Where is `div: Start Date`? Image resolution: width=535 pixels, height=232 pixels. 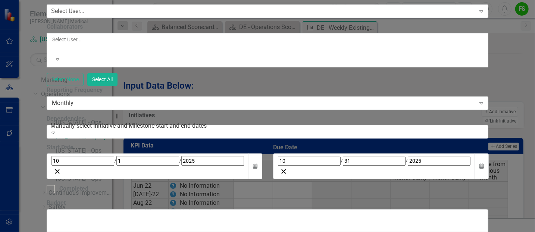 div: Start Date is located at coordinates (154, 148).